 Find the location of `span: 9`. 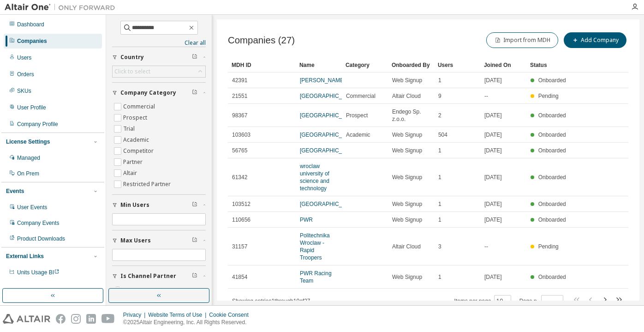

span: 9 is located at coordinates (440, 96).